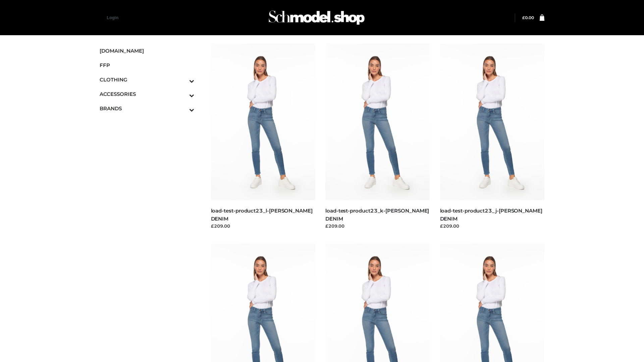 This screenshot has height=362, width=644. What do you see at coordinates (147, 108) in the screenshot?
I see `span: BRANDS` at bounding box center [147, 108].